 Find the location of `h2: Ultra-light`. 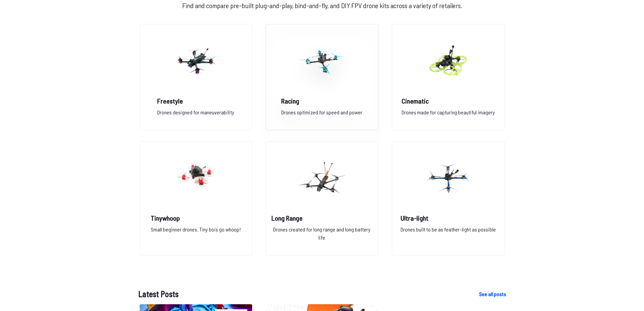

h2: Ultra-light is located at coordinates (449, 218).